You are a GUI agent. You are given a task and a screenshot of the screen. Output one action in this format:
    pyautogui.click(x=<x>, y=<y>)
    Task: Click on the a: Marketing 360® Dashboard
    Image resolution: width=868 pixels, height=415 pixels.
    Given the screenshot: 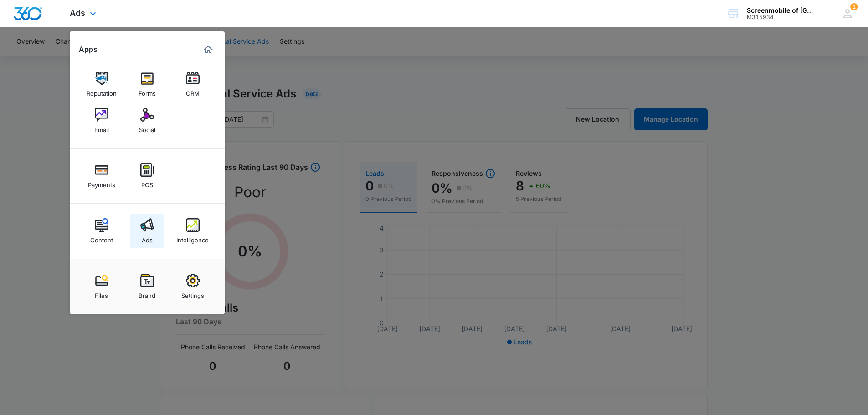 What is the action you would take?
    pyautogui.click(x=208, y=50)
    